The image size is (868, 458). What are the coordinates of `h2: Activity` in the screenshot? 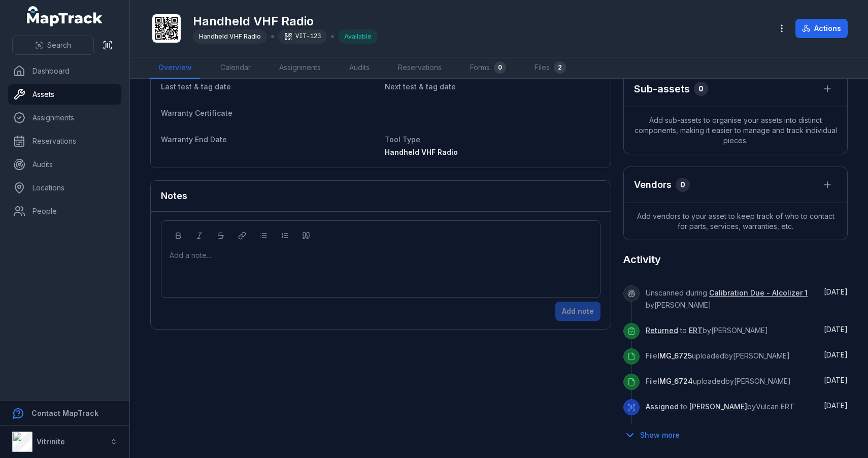 It's located at (642, 259).